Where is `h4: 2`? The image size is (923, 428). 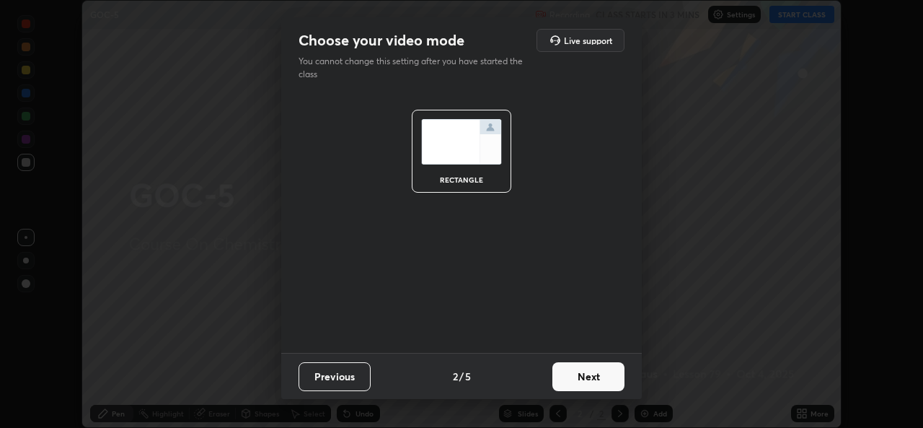 h4: 2 is located at coordinates (455, 376).